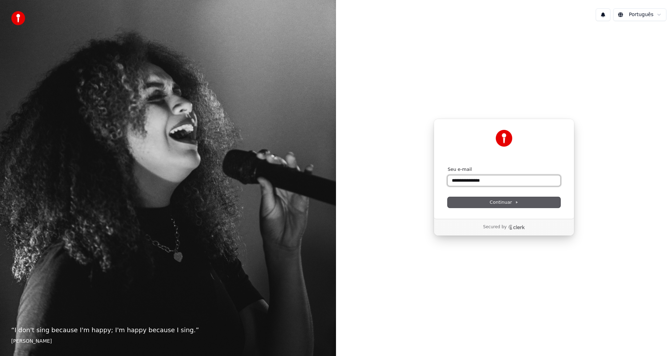  Describe the element at coordinates (18, 18) in the screenshot. I see `img: youka` at that location.